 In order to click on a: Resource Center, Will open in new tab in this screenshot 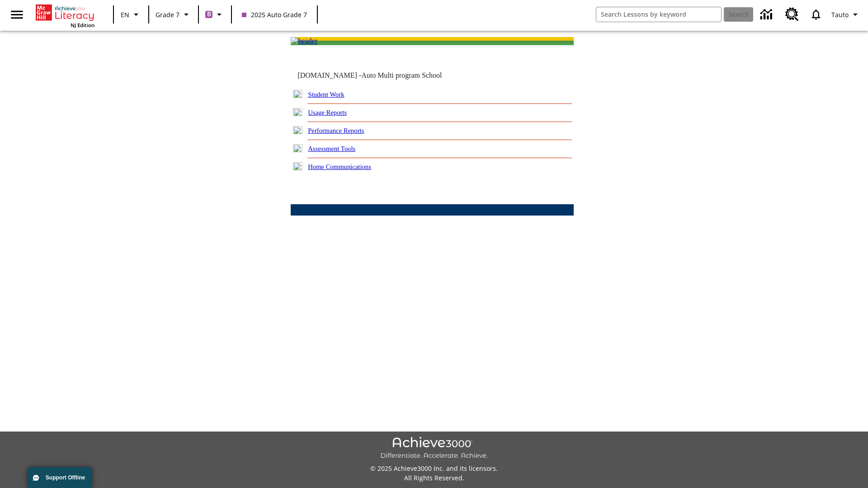, I will do `click(792, 15)`.